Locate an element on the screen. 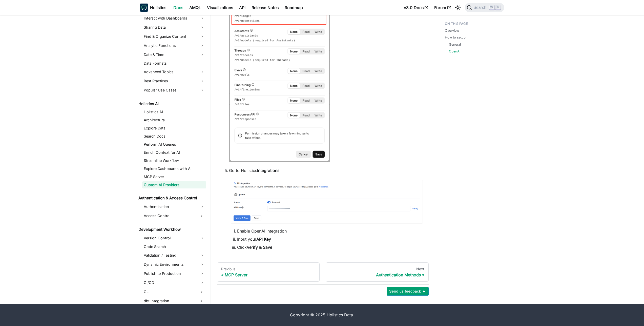 This screenshot has width=644, height=326. a: Docs is located at coordinates (178, 8).